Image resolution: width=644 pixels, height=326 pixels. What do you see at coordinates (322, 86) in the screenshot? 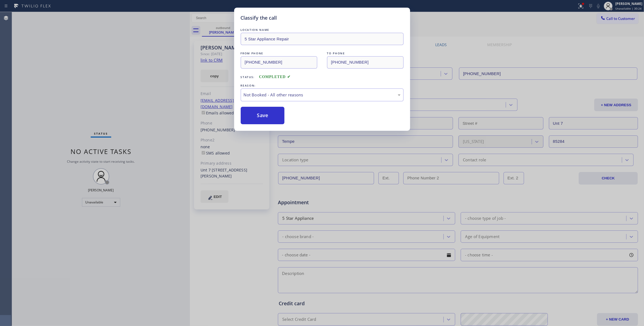
I see `div: REASON:` at bounding box center [322, 86].